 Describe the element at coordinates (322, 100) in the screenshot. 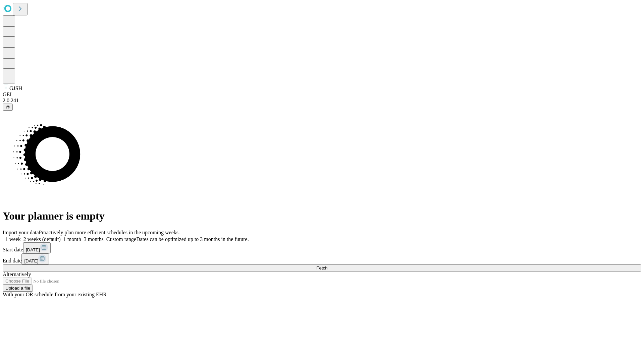

I see `div: 2.0.241` at that location.